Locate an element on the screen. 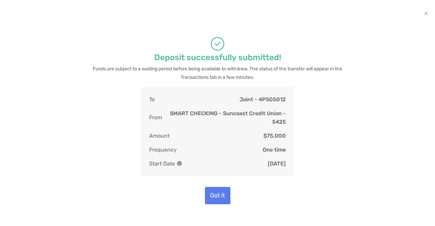 This screenshot has width=435, height=226. p: From is located at coordinates (156, 118).